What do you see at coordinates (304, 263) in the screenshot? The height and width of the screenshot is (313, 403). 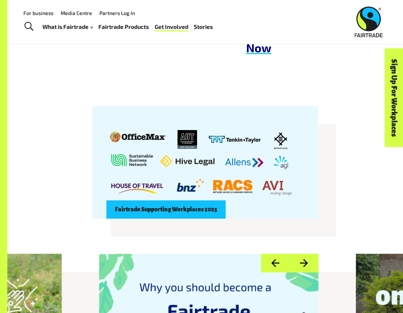 I see `button: Next` at bounding box center [304, 263].